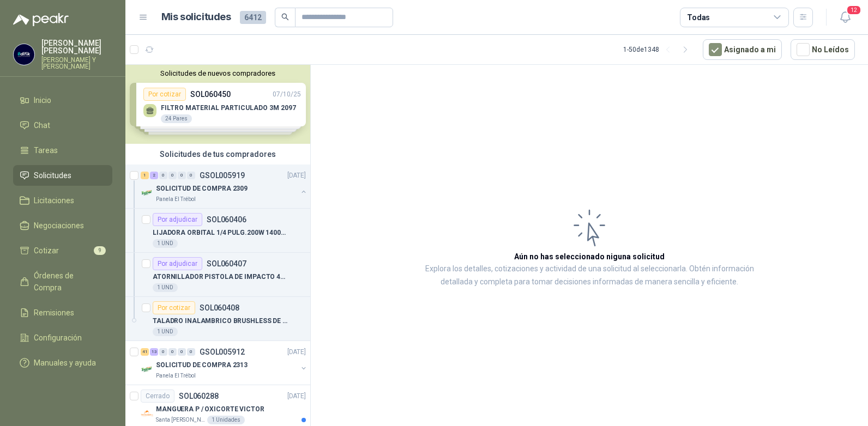  Describe the element at coordinates (218, 231) in the screenshot. I see `a: Por adjudicarSOL060406LIJADORA ORBITAL 1/4 PULG.200W 14000opm MAKITA BO4556 CON SISTEMA VELCRO TU...` at that location.